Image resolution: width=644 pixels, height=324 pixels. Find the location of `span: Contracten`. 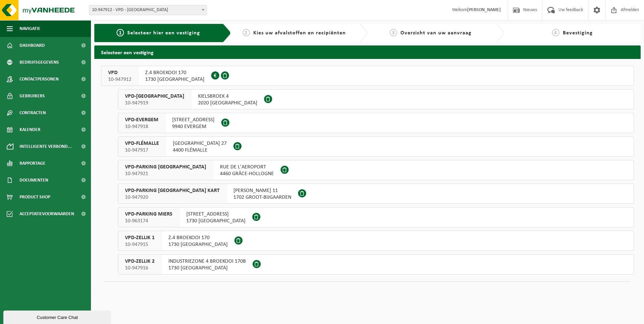

span: Contracten is located at coordinates (32, 113).